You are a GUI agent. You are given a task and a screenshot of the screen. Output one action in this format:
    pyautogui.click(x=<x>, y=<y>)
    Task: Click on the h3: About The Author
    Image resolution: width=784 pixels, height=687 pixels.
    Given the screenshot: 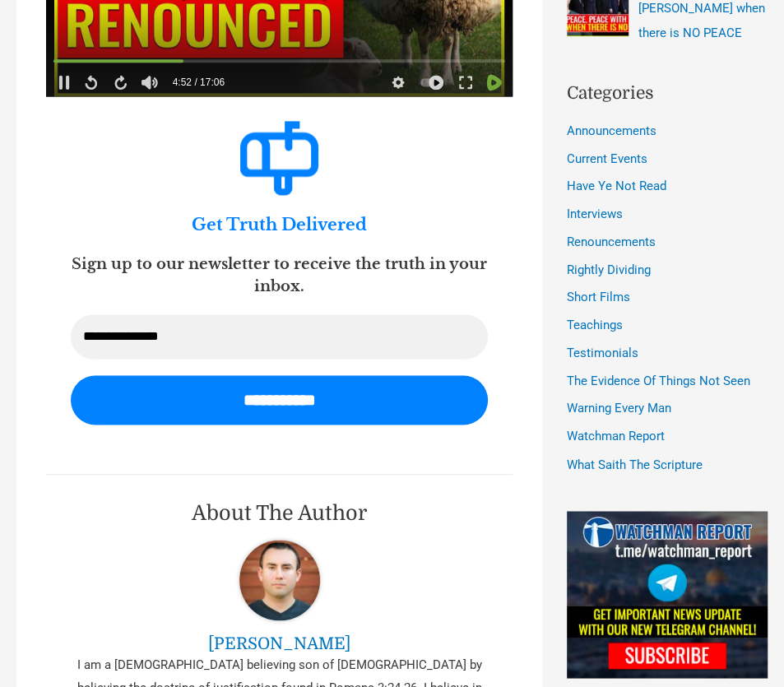 What is the action you would take?
    pyautogui.click(x=279, y=513)
    